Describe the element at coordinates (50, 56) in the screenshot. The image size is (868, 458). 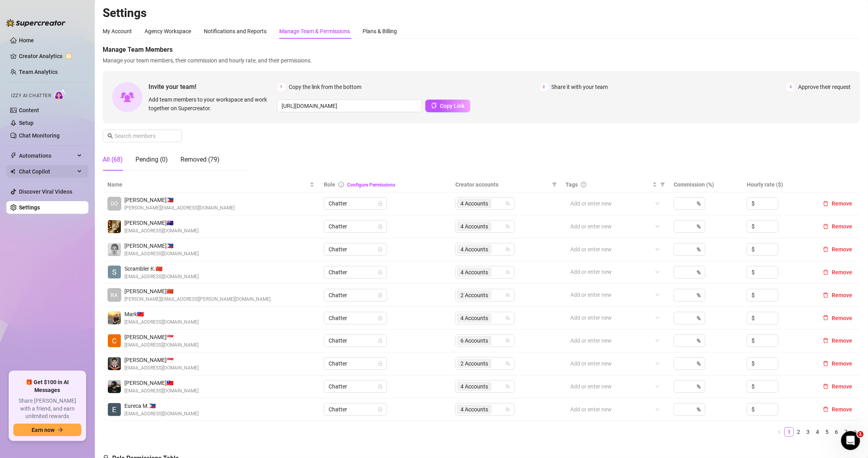
I see `a: Creator Analytics exclamation-circle` at that location.